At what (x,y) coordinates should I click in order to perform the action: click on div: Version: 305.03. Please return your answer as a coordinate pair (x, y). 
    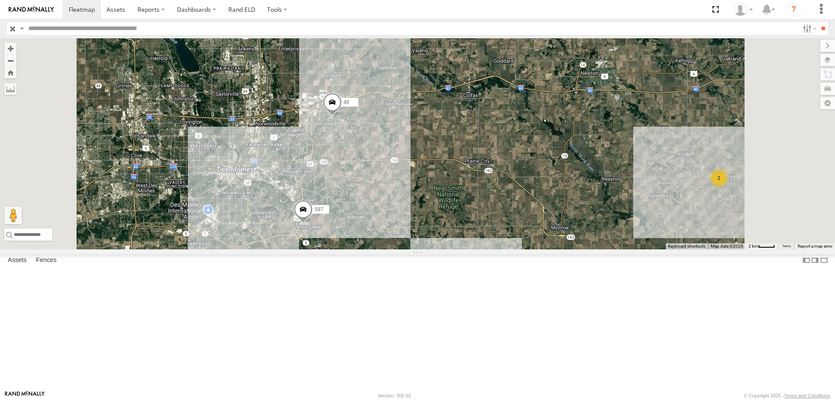
    Looking at the image, I should click on (395, 395).